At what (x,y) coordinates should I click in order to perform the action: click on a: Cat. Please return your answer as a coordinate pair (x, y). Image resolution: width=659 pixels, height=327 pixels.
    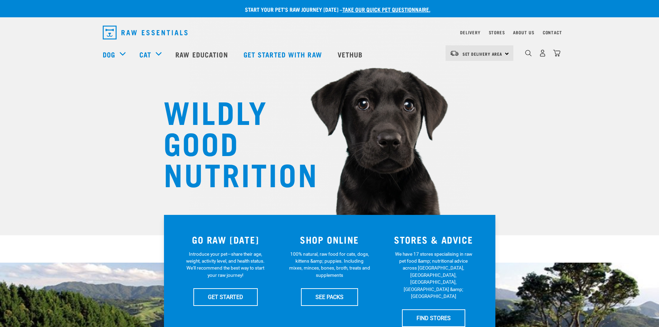
    Looking at the image, I should click on (145, 54).